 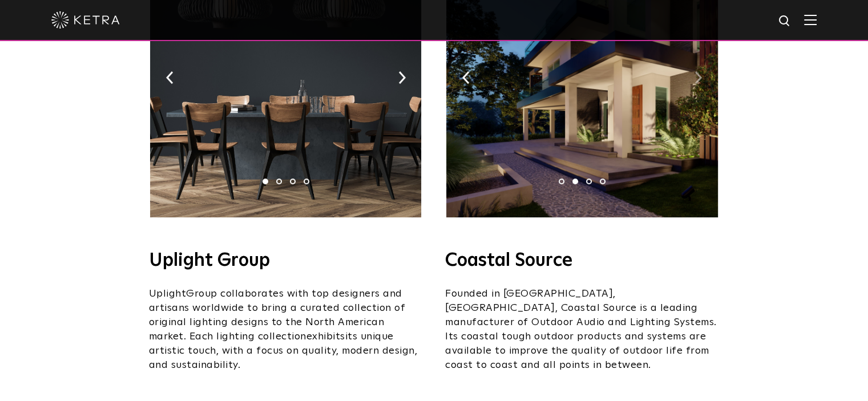 I want to click on span: Uplight, so click(x=168, y=294).